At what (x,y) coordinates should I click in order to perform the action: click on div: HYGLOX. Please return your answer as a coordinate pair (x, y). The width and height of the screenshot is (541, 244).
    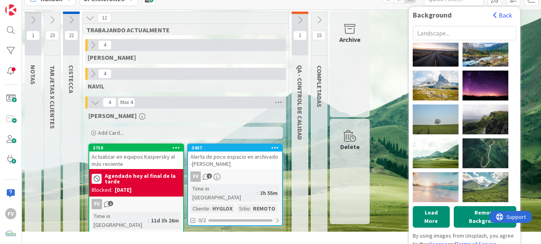
    Looking at the image, I should click on (222, 209).